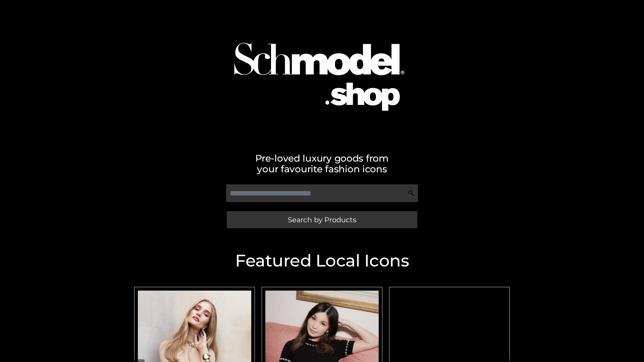  I want to click on img: Search Icon, so click(411, 193).